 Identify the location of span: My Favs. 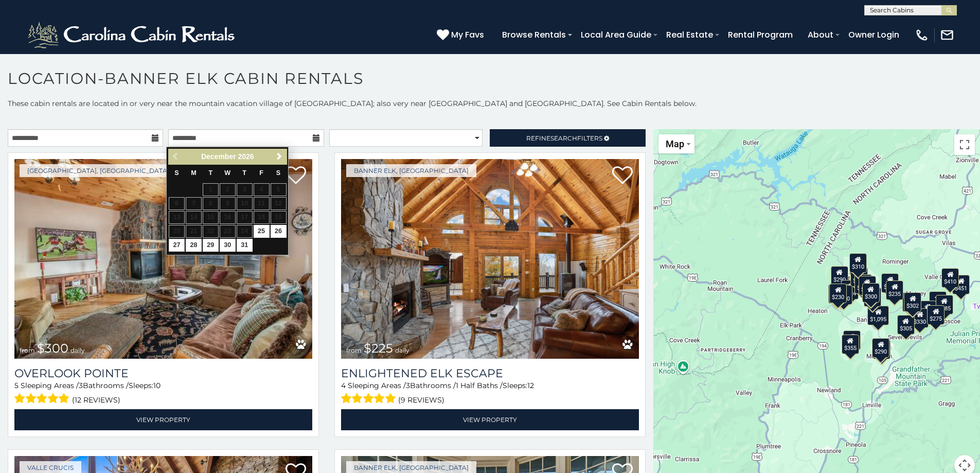
(467, 34).